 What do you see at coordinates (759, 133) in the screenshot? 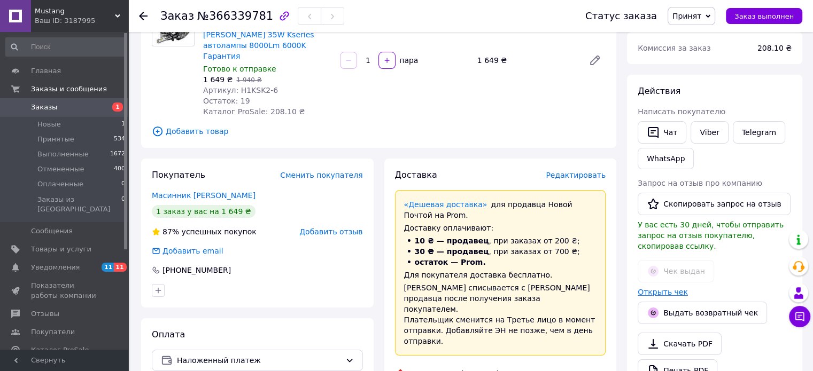
I see `a: Telegram` at bounding box center [759, 133].